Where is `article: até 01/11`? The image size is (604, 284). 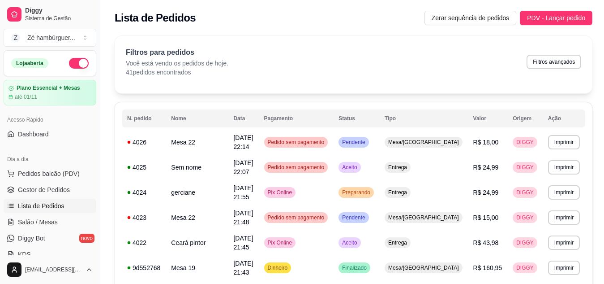 article: até 01/11 is located at coordinates (26, 97).